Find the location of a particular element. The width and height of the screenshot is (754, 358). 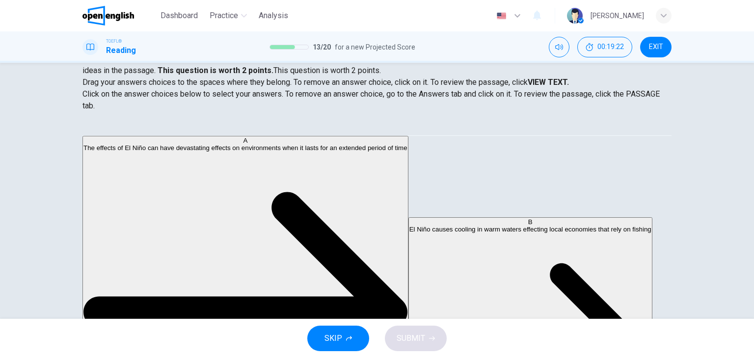

img: Profile picture is located at coordinates (575, 16).